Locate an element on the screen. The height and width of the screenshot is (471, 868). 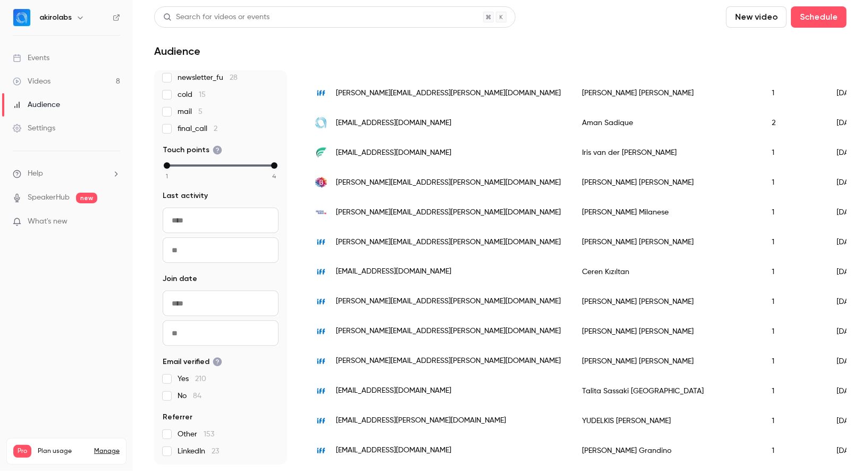
h1: Audience is located at coordinates (177, 51).